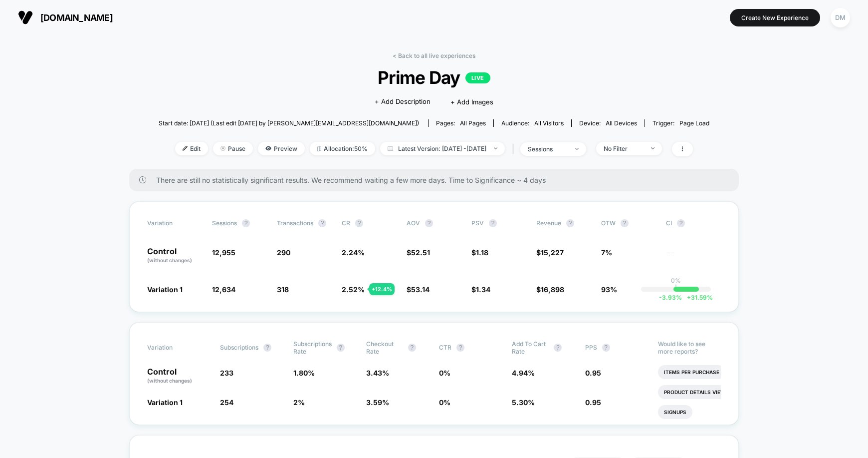 The height and width of the screenshot is (458, 868). I want to click on span: Subscriptions Rate, so click(312, 347).